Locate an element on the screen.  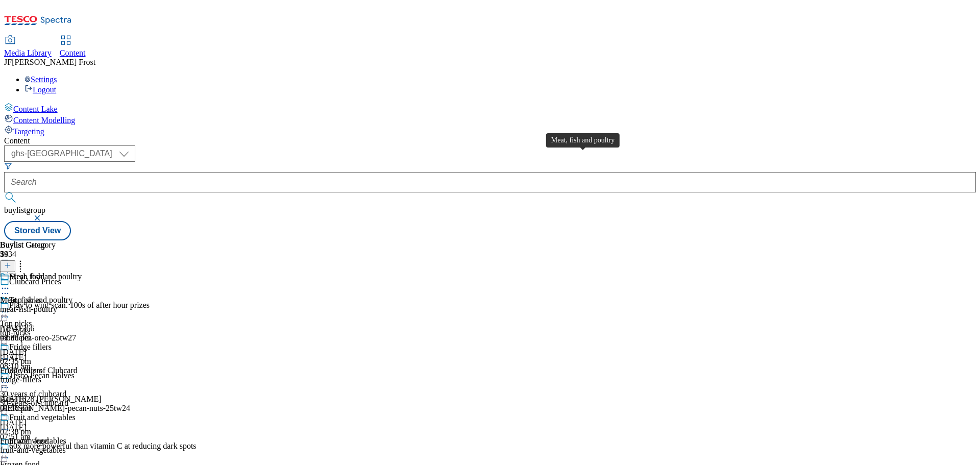
span: Media Library is located at coordinates (27, 53).